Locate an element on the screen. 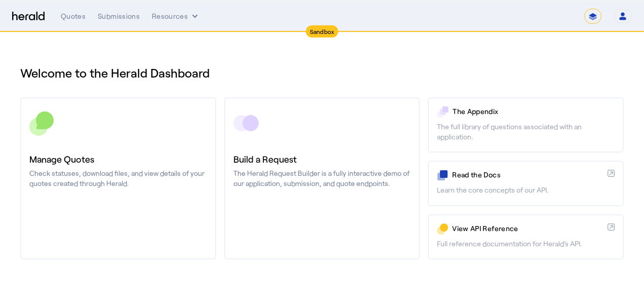 This screenshot has width=644, height=301. a: The AppendixThe full library of questions associated with an application. is located at coordinates (526, 125).